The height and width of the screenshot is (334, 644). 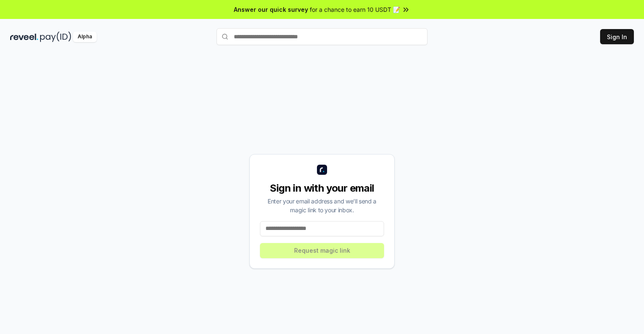 What do you see at coordinates (322, 170) in the screenshot?
I see `img: logo_small` at bounding box center [322, 170].